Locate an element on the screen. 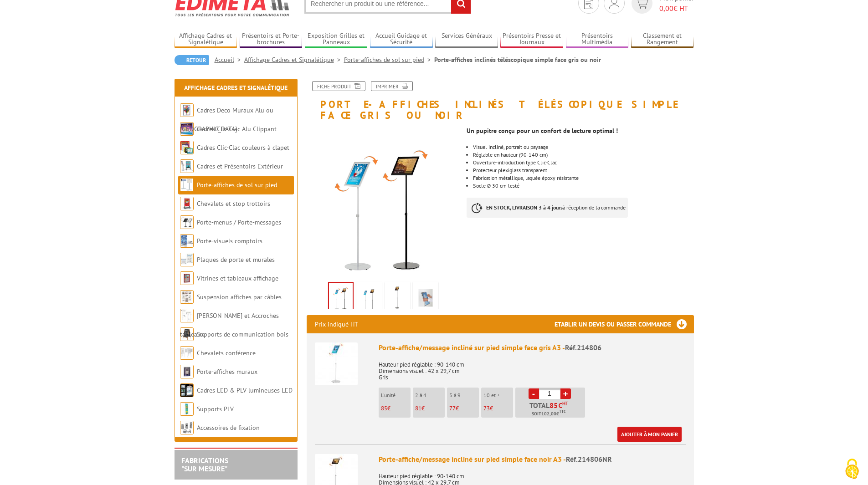  a: Services Généraux is located at coordinates (467, 39).